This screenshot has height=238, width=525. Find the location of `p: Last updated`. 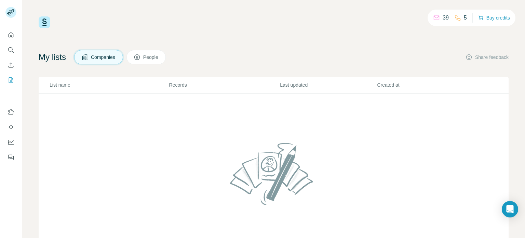

p: Last updated is located at coordinates (328, 85).